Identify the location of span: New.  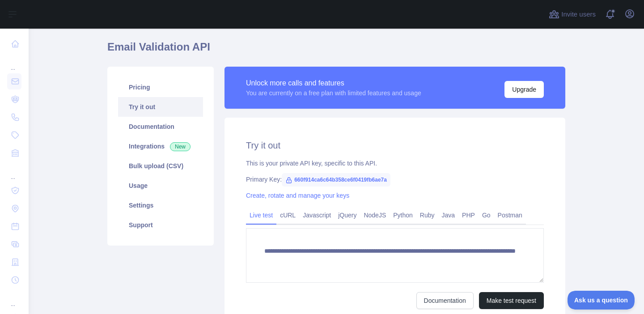
(180, 146).